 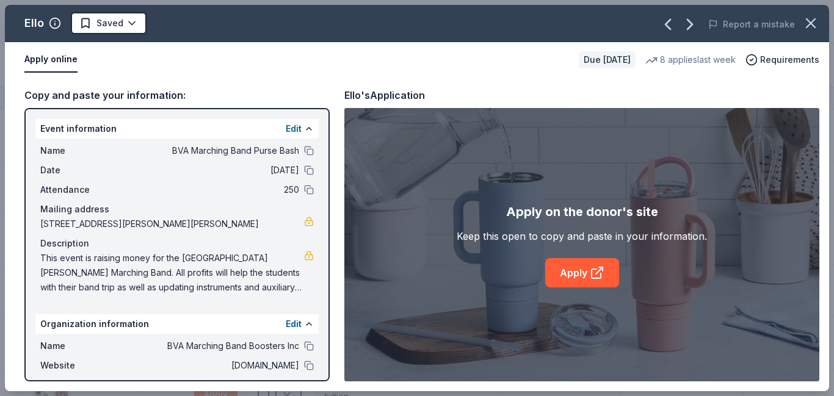 I want to click on span: 250, so click(x=211, y=190).